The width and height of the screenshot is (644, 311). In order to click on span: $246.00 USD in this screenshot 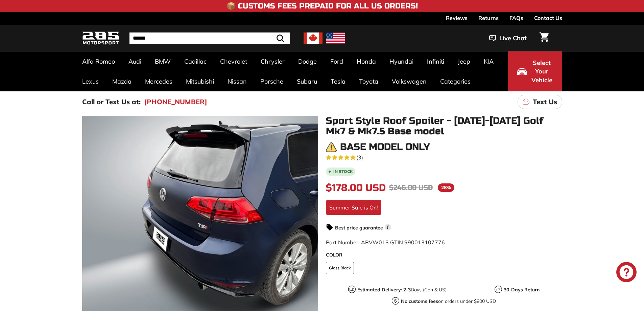, I will do `click(410, 188)`.